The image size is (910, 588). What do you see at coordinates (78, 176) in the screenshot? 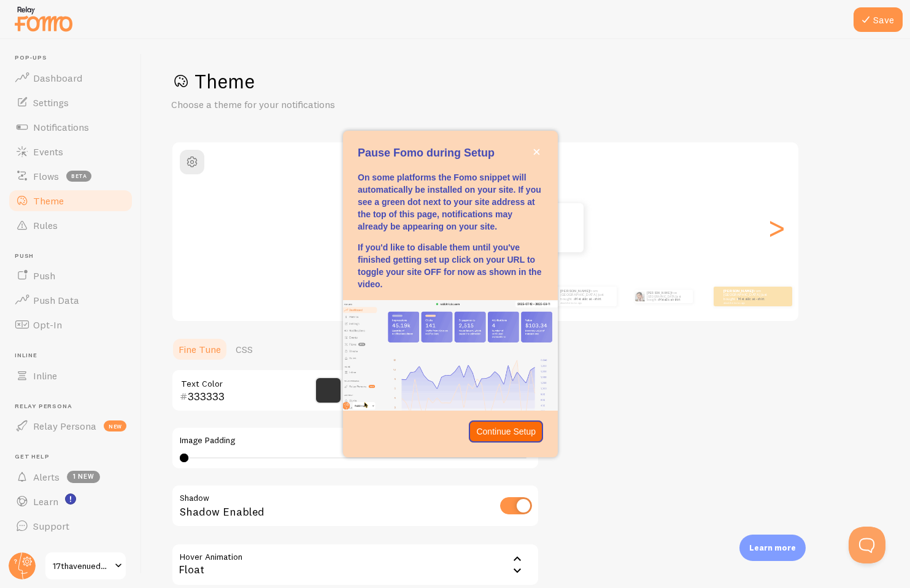
I see `span: beta` at bounding box center [78, 176].